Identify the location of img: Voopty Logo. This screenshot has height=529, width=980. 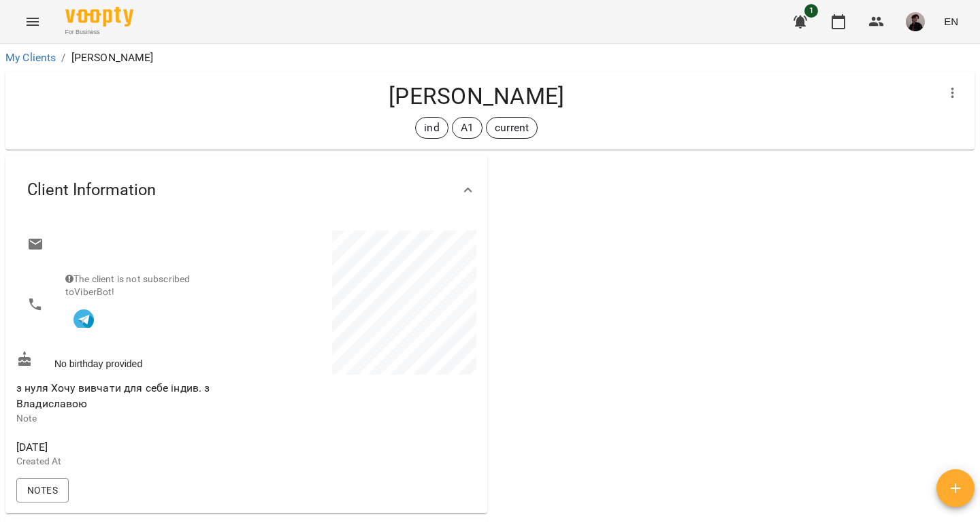
(99, 17).